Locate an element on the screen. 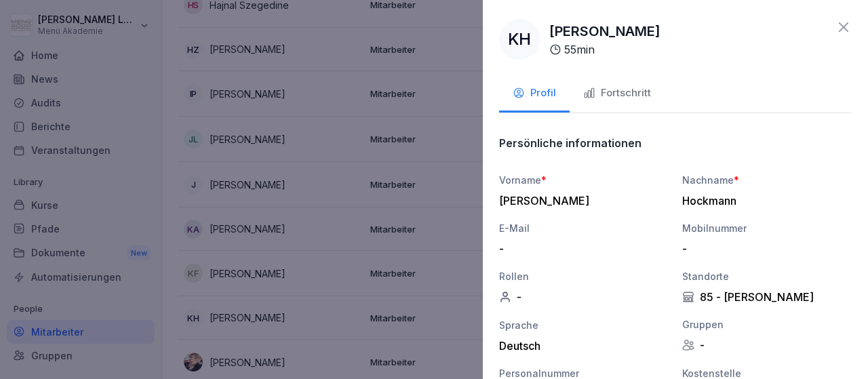 This screenshot has width=868, height=379. p: Persönliche informationen is located at coordinates (571, 143).